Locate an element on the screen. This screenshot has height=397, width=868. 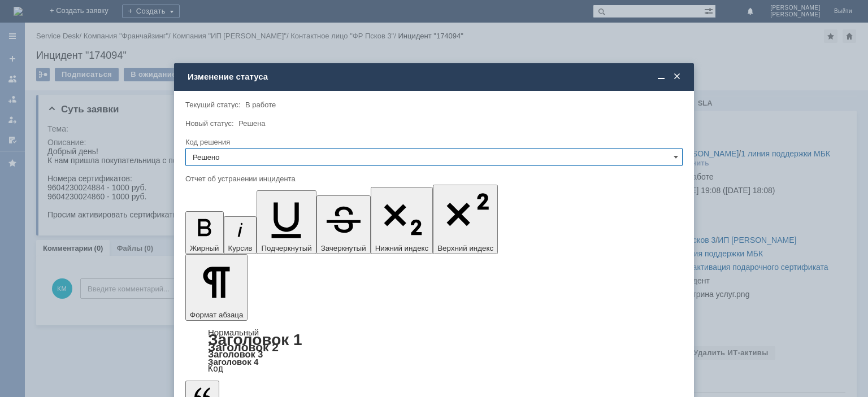
div: Формат абзаца is located at coordinates (434, 350).